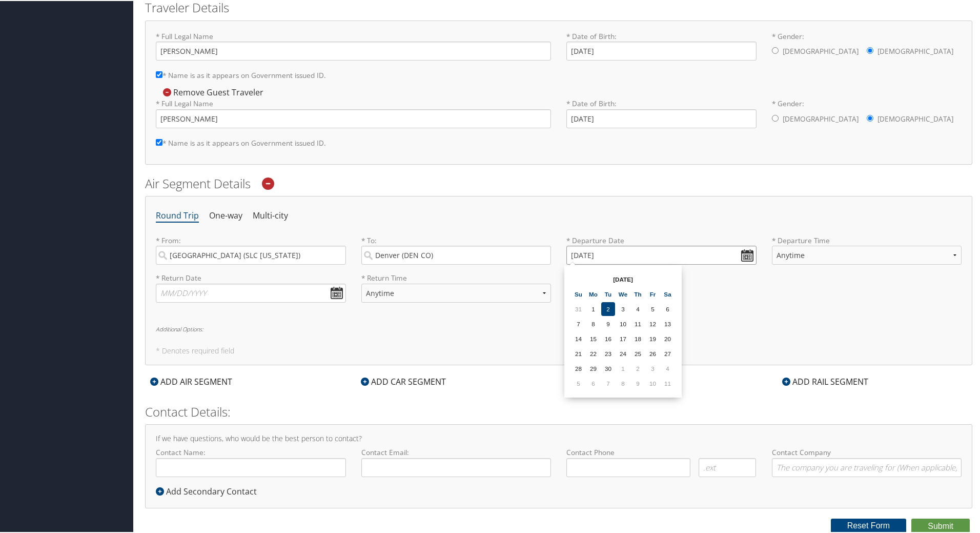 The image size is (980, 533). What do you see at coordinates (559, 349) in the screenshot?
I see `h5: * Denotes required field` at bounding box center [559, 349].